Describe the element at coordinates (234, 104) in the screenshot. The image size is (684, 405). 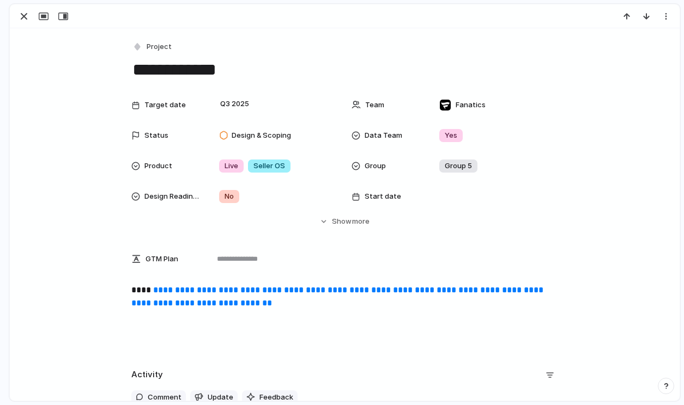
I see `span: Q3 2025` at that location.